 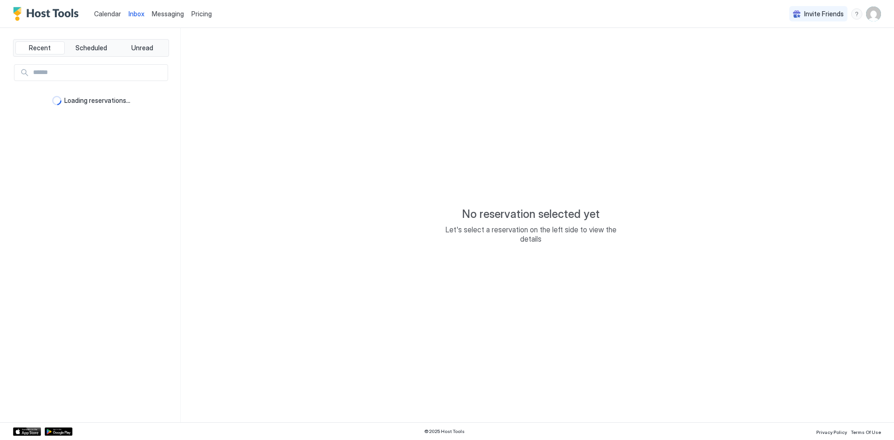 I want to click on a: Privacy Policy, so click(x=831, y=431).